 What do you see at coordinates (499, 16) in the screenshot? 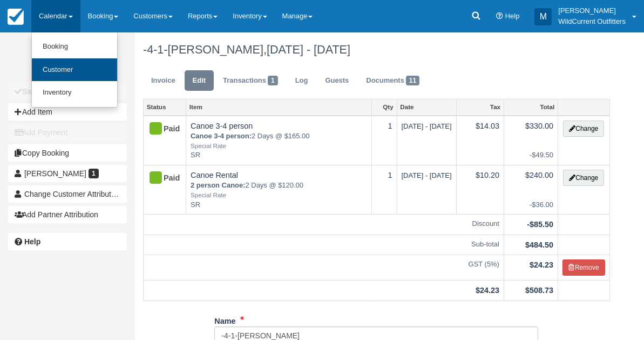
I see `i: Help` at bounding box center [499, 16].